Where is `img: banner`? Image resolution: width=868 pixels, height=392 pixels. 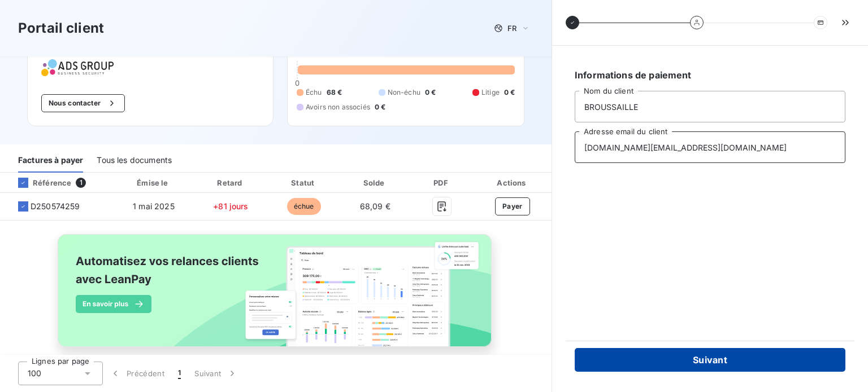
img: banner is located at coordinates (275, 297).